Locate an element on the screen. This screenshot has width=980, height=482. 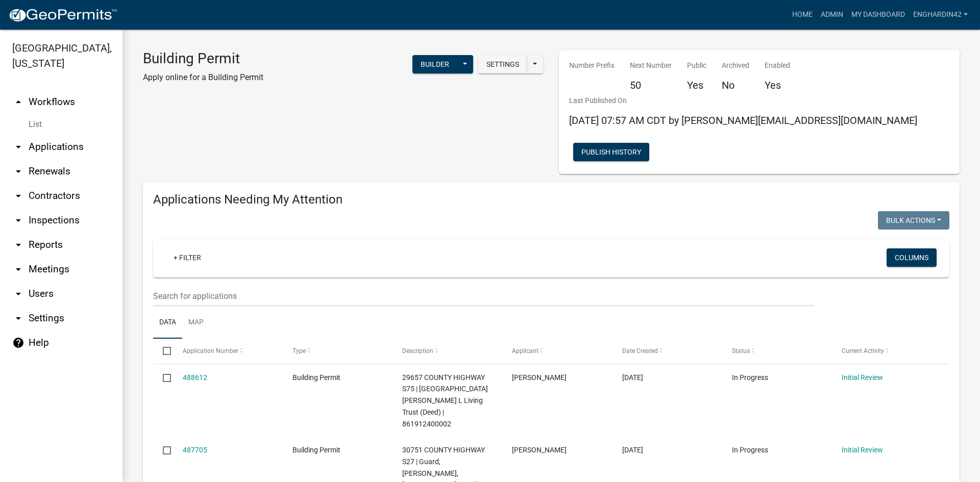
p: Next Number is located at coordinates (651, 66).